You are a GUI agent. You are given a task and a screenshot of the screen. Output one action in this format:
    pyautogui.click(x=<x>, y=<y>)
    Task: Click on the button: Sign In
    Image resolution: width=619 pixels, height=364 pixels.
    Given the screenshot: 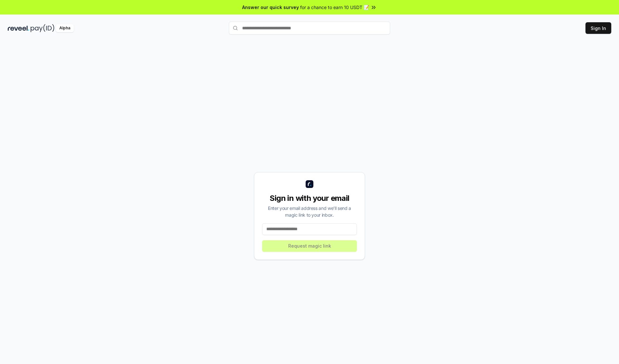 What is the action you would take?
    pyautogui.click(x=599, y=28)
    